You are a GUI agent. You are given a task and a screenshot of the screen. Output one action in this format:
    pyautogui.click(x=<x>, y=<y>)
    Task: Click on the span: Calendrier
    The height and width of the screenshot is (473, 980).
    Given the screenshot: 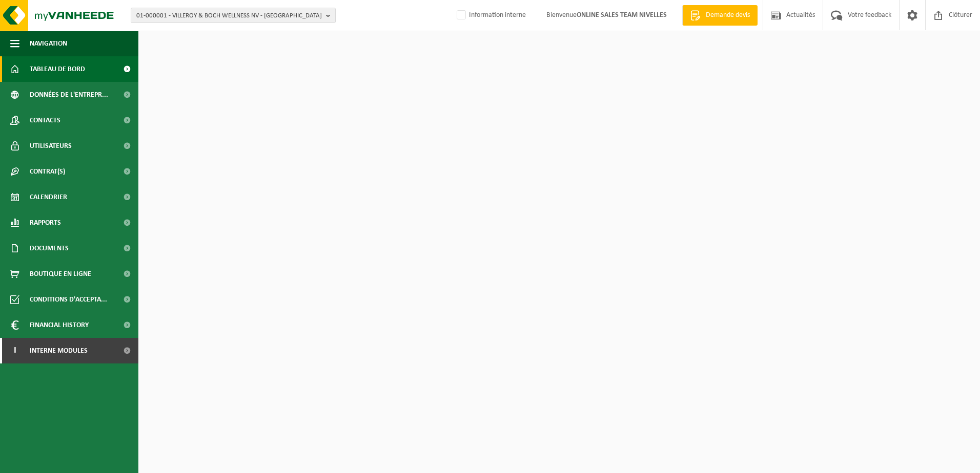 What is the action you would take?
    pyautogui.click(x=48, y=197)
    